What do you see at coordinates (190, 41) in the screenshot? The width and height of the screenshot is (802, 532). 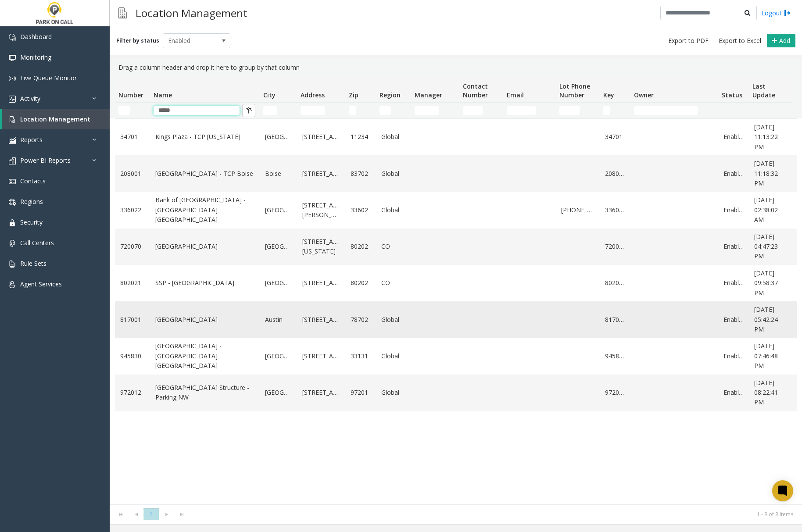 I see `span: Enabled` at bounding box center [190, 41].